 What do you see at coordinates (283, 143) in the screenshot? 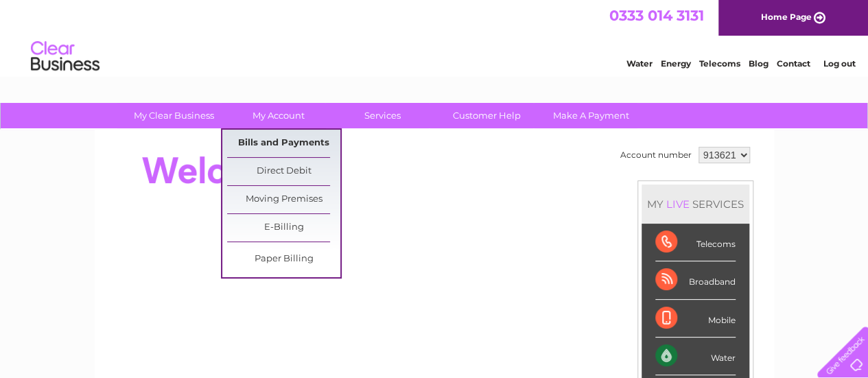
I see `a: Bills and Payments` at bounding box center [283, 143].